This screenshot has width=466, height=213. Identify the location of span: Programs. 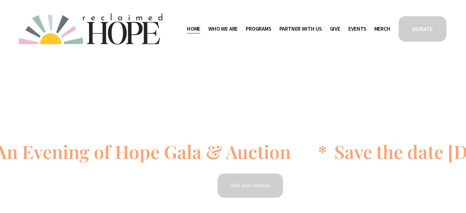
(258, 29).